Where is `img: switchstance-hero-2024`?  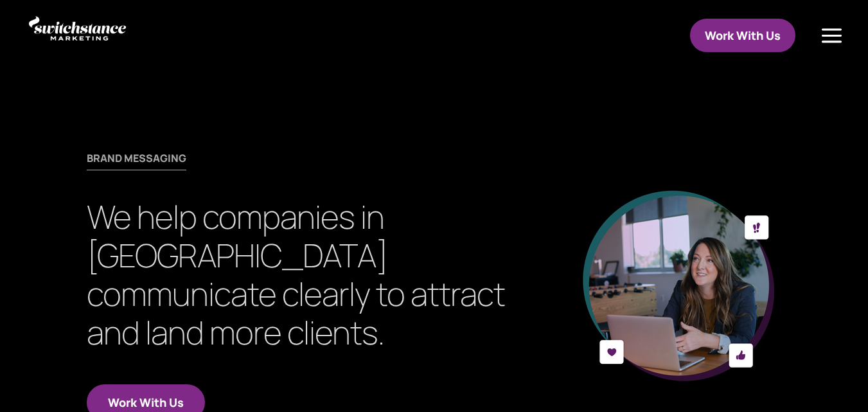 img: switchstance-hero-2024 is located at coordinates (678, 286).